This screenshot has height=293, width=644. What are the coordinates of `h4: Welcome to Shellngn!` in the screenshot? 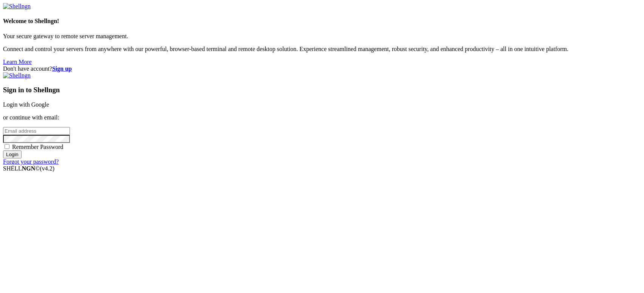 It's located at (322, 21).